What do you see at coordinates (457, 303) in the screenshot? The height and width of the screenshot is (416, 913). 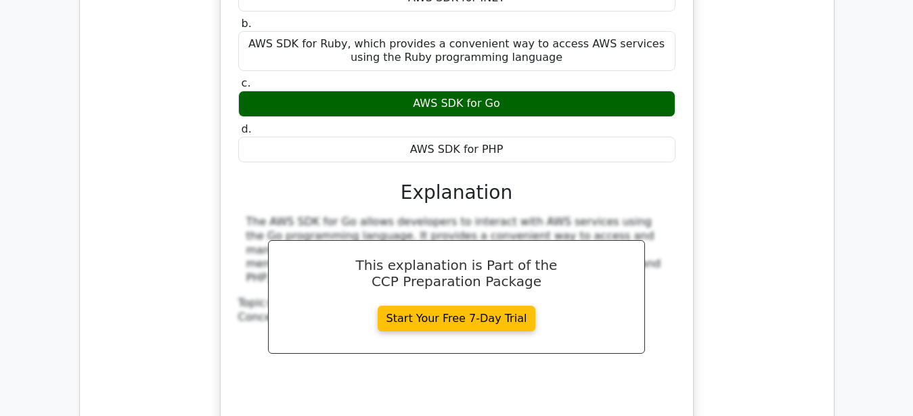 I see `div: Topic:` at bounding box center [457, 303].